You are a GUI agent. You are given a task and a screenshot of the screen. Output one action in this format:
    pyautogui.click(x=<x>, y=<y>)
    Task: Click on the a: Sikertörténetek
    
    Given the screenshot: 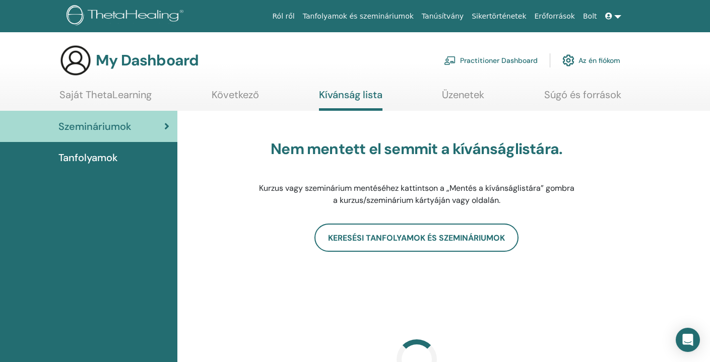 What is the action you would take?
    pyautogui.click(x=499, y=16)
    